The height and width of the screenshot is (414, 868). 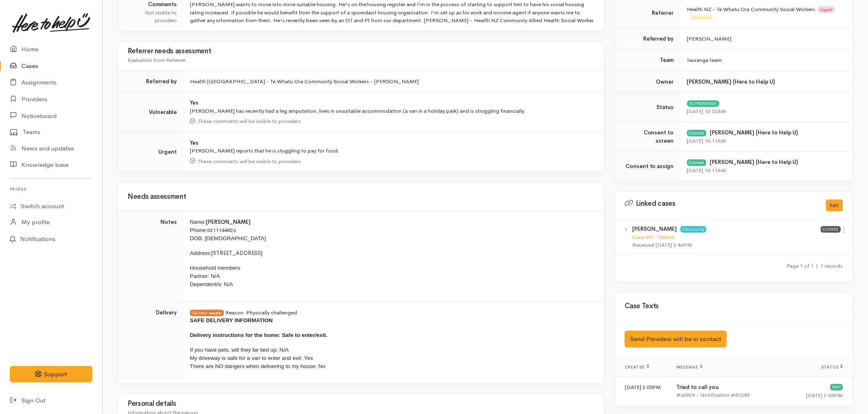 I want to click on td: Vulnerable, so click(x=151, y=112).